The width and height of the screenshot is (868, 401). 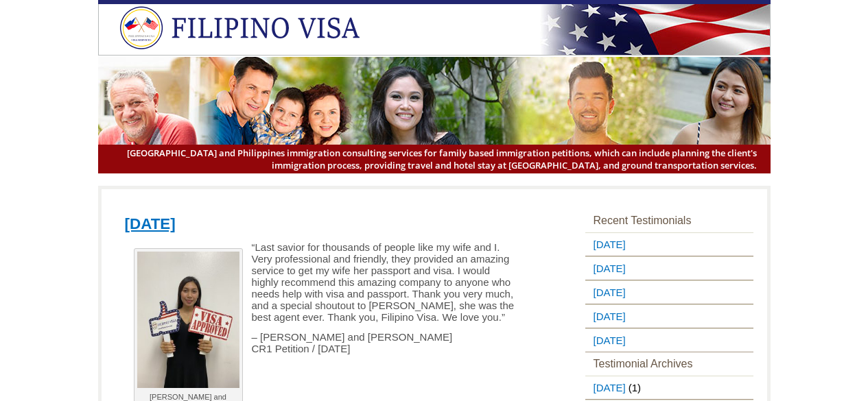 I want to click on h3: Recent Testimonials, so click(x=668, y=221).